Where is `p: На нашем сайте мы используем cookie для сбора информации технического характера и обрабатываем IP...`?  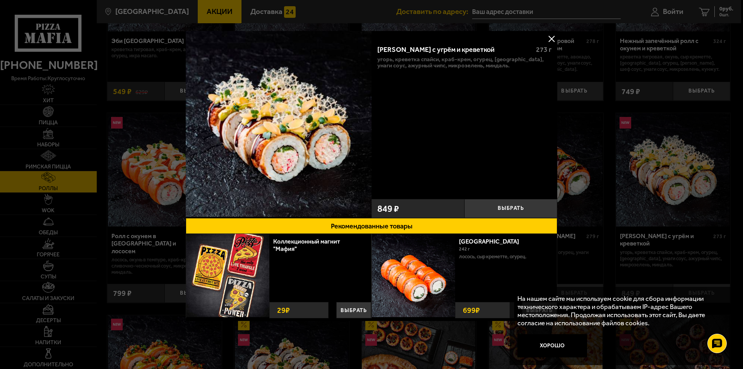
p: На нашем сайте мы используем cookie для сбора информации технического характера и обрабатываем IP... is located at coordinates (619, 310).